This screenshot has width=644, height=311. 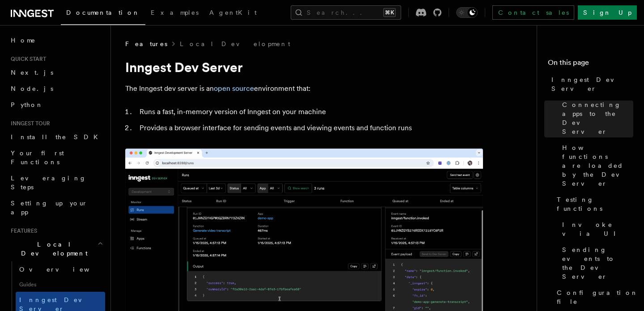 I want to click on span: Documentation, so click(x=103, y=13).